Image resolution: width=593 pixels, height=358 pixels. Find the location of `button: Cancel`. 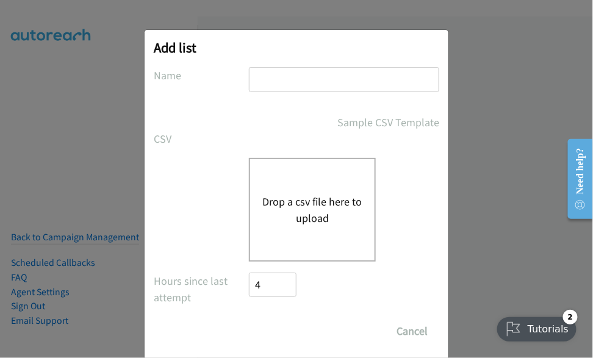

button: Cancel is located at coordinates (412, 331).